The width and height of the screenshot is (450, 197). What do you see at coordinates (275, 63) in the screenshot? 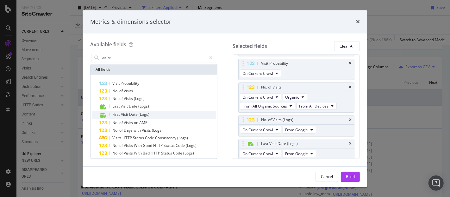
I see `div: Visit Probability` at bounding box center [275, 63].